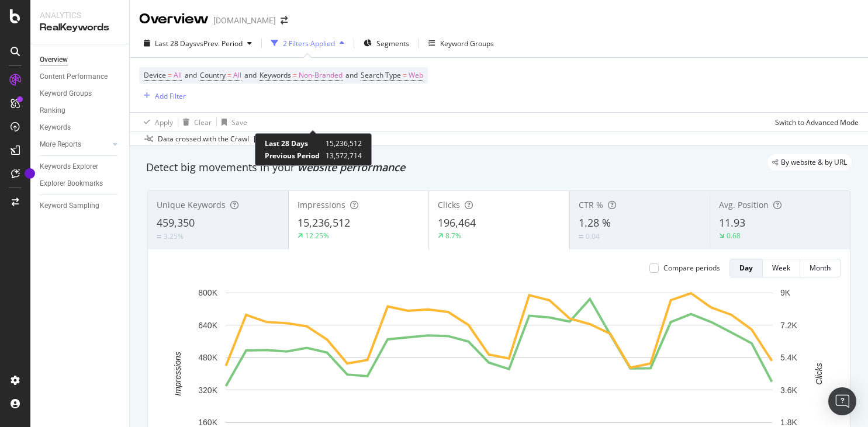  I want to click on div: RealKeywords, so click(80, 28).